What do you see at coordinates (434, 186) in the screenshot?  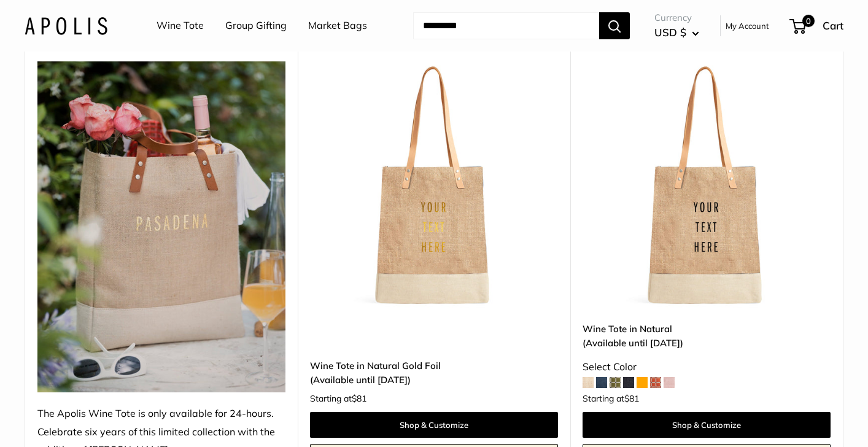 I see `img: Wine Tote in Natural Gold Foil` at bounding box center [434, 186].